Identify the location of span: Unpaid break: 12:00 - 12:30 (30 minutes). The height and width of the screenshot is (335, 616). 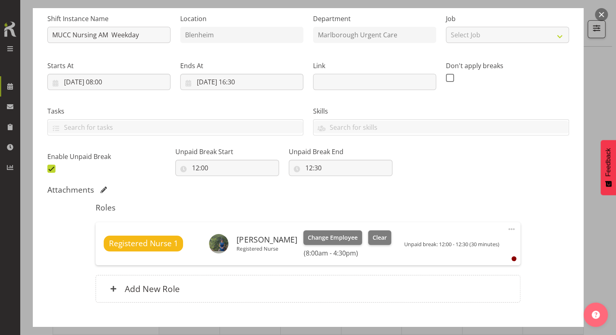
(452, 244).